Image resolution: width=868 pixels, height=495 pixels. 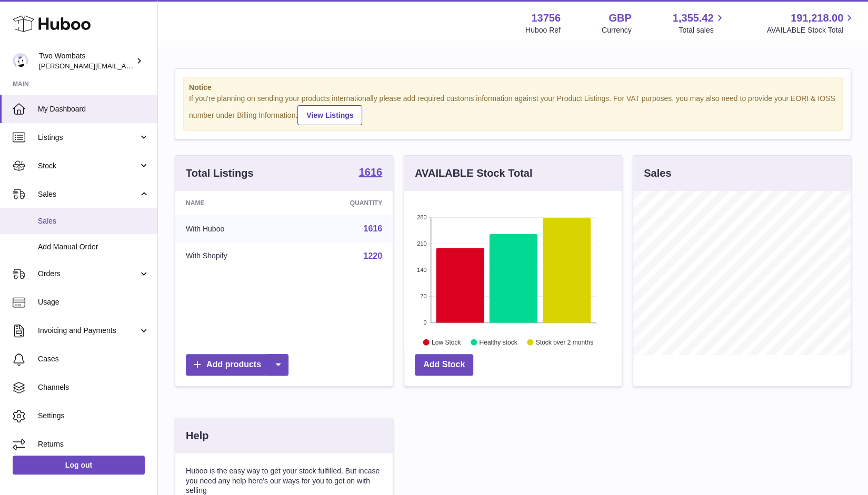 What do you see at coordinates (513, 88) in the screenshot?
I see `strong: Notice` at bounding box center [513, 88].